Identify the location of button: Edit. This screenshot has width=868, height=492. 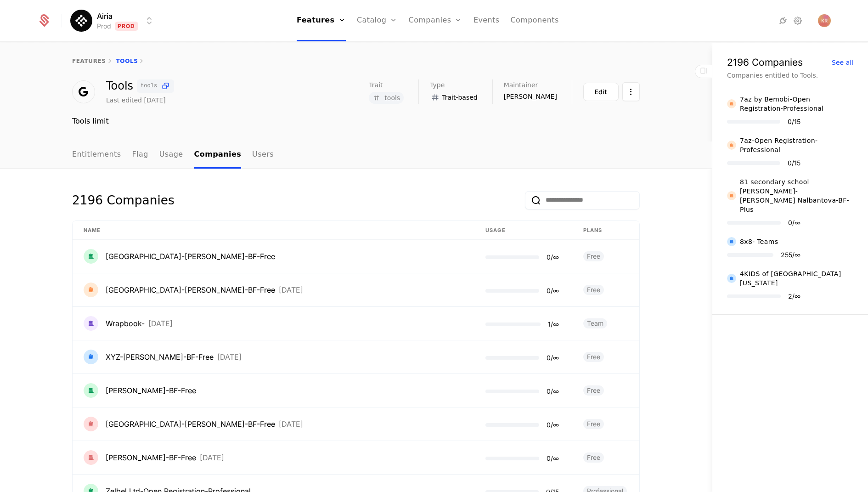
(600, 92).